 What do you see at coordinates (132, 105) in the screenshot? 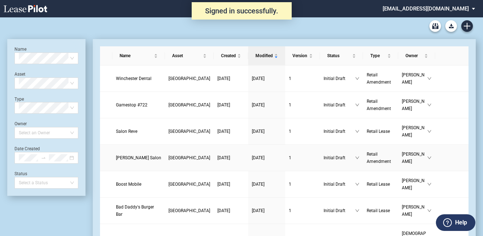
I see `span: Gamestop #722` at bounding box center [132, 105].